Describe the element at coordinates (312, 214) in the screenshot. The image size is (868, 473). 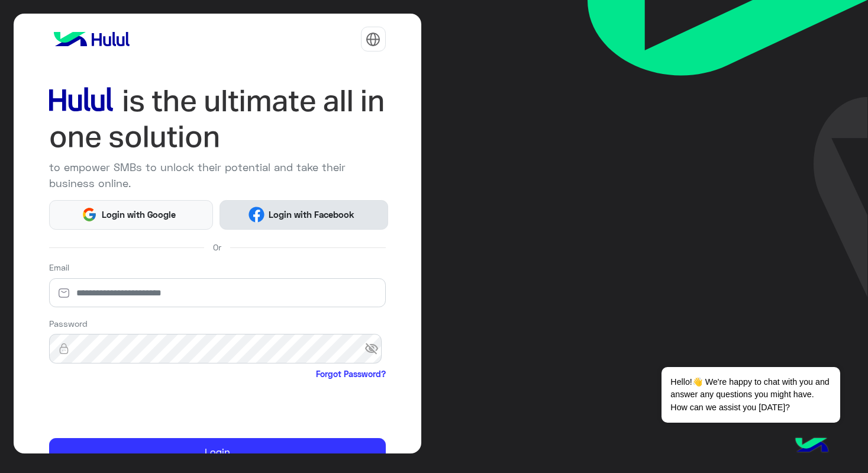
I see `span: Login with Facebook` at that location.